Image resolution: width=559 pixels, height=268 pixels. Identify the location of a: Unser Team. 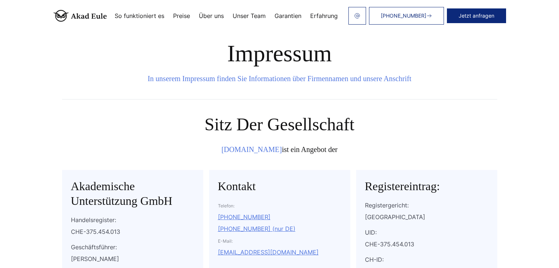
(249, 16).